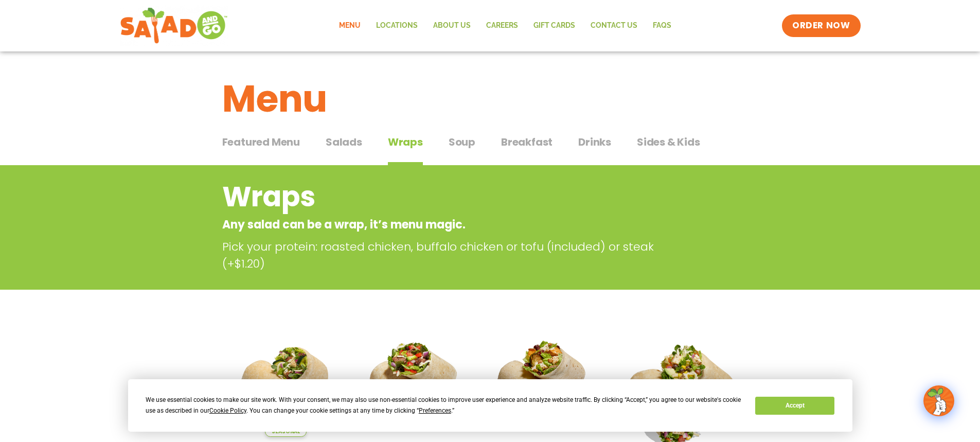 The width and height of the screenshot is (980, 442). I want to click on div: Tabbed content, so click(490, 148).